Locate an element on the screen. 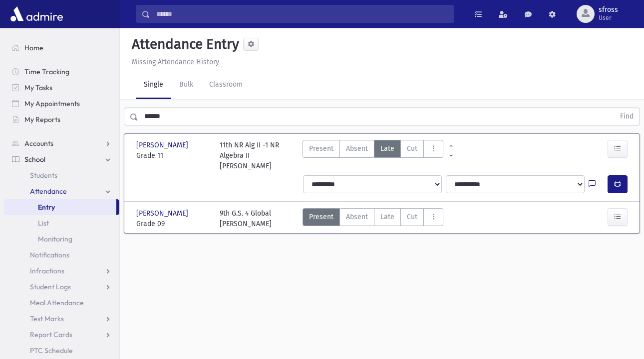  a: Classroom is located at coordinates (226, 86).